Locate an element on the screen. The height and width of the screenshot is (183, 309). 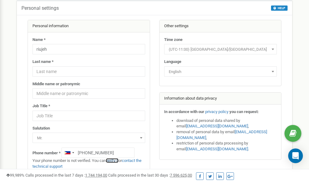
div: Other settings is located at coordinates (220, 26).